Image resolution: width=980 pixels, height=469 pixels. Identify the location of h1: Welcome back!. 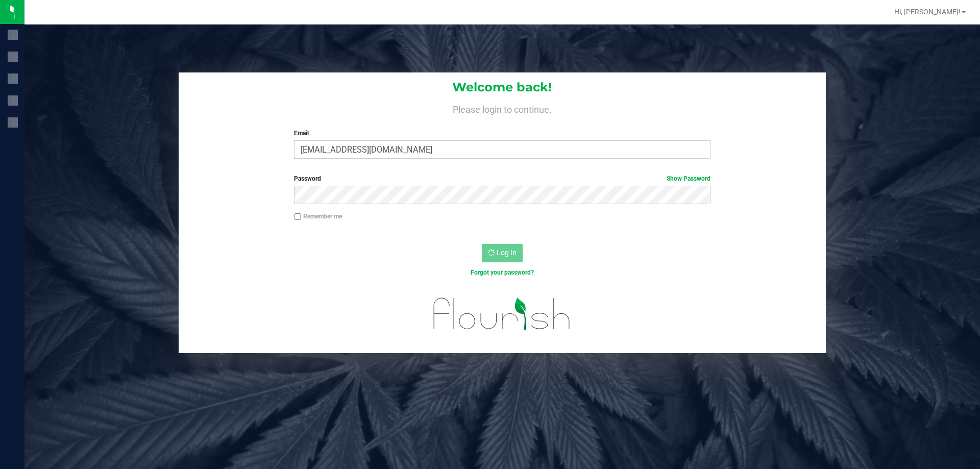
(502, 87).